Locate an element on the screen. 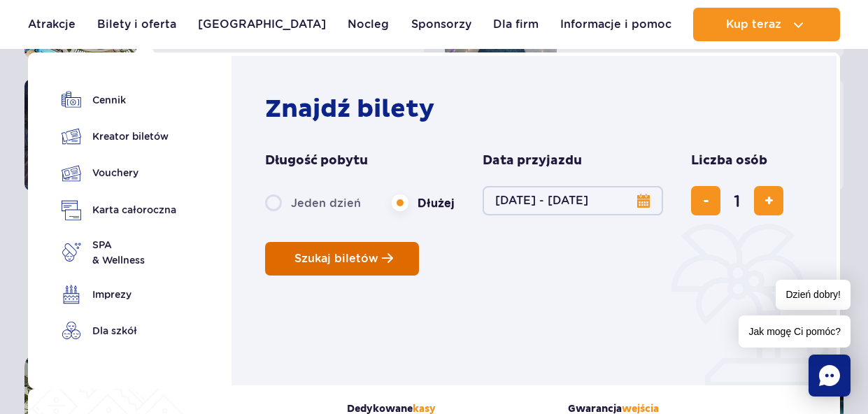 This screenshot has width=868, height=414. span: Kup teraz is located at coordinates (753, 25).